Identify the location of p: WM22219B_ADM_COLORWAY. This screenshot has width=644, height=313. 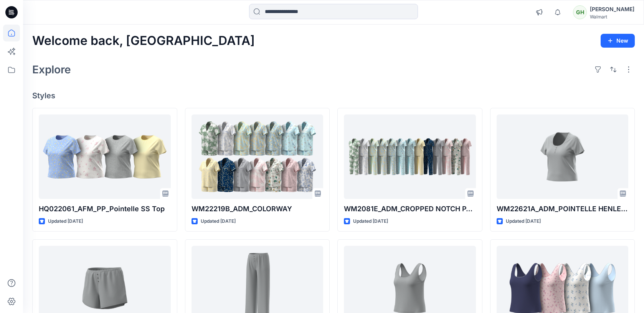
(258, 209).